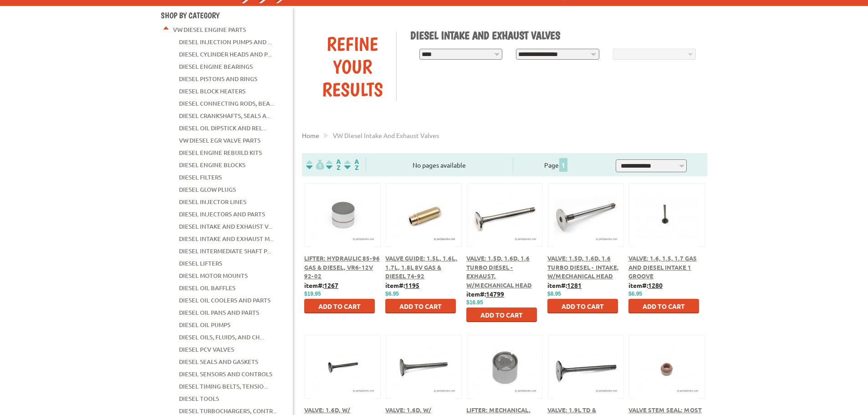  I want to click on a: Valve: 1.6, 1.5, 1.7 Gas and Diesel Intake 1 Groove, so click(662, 267).